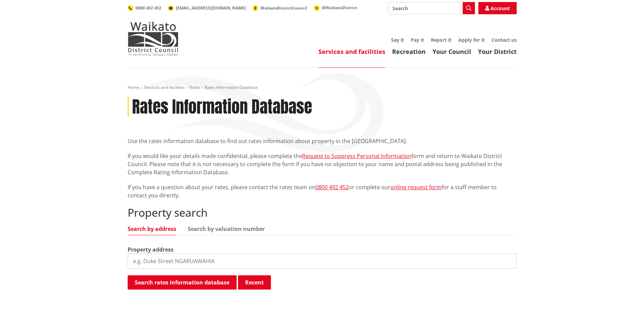  I want to click on a: online request form, so click(416, 187).